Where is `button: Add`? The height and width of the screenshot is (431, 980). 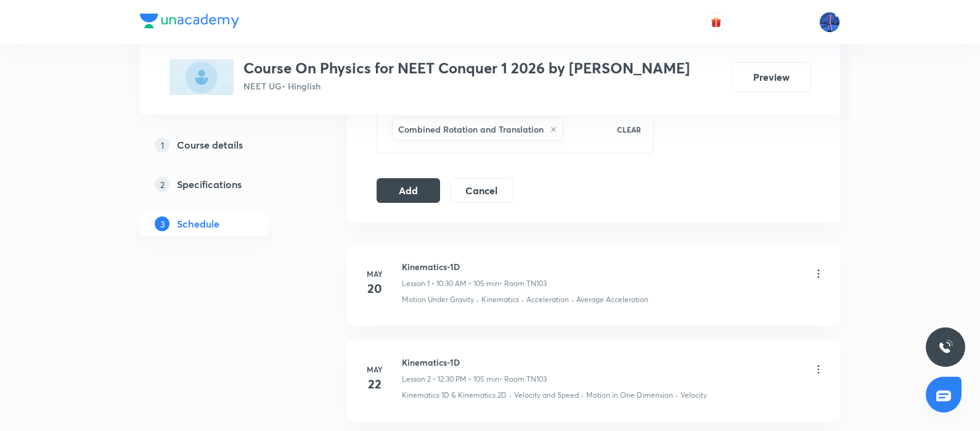
button: Add is located at coordinates (408, 191).